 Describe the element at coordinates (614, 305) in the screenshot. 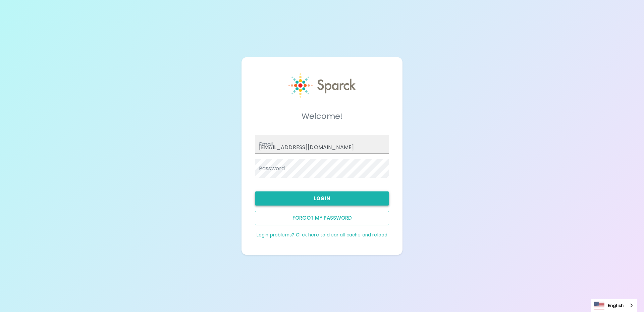

I see `aside: Language selected: English` at that location.